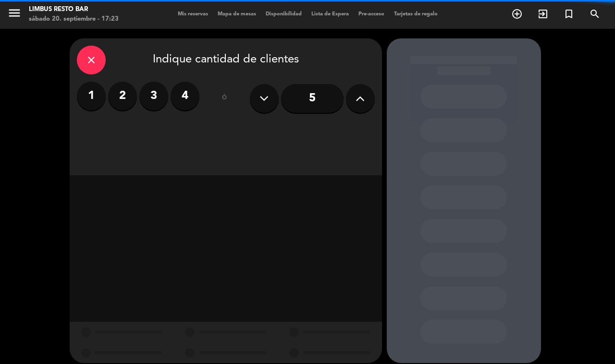 Image resolution: width=615 pixels, height=364 pixels. Describe the element at coordinates (15, 13) in the screenshot. I see `i: menu` at that location.